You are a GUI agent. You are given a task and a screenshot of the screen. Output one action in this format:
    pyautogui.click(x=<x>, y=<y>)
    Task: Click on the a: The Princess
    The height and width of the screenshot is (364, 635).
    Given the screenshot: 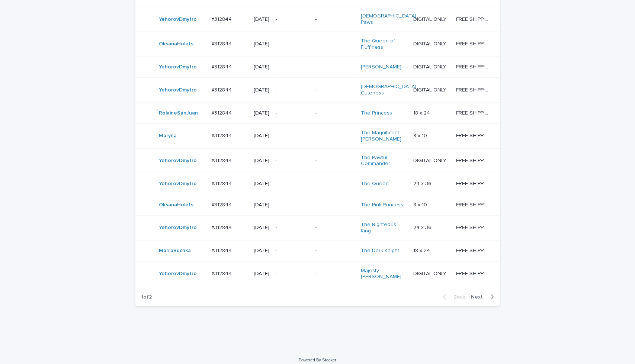 What is the action you would take?
    pyautogui.click(x=376, y=113)
    